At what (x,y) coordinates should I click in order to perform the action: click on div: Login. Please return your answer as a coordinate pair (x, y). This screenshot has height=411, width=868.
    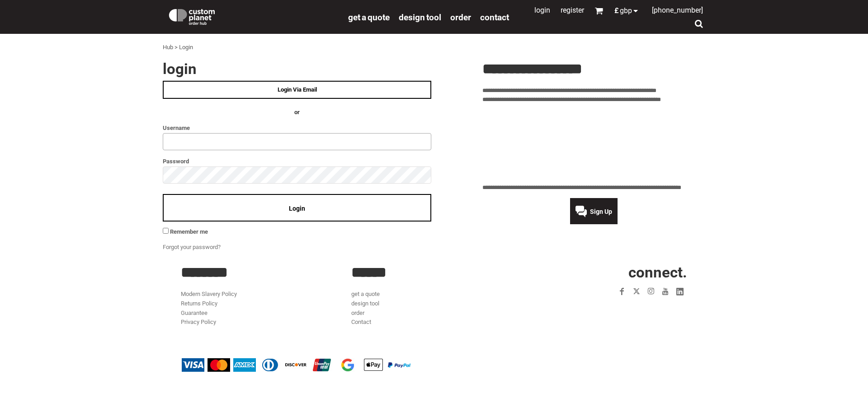
    Looking at the image, I should click on (186, 47).